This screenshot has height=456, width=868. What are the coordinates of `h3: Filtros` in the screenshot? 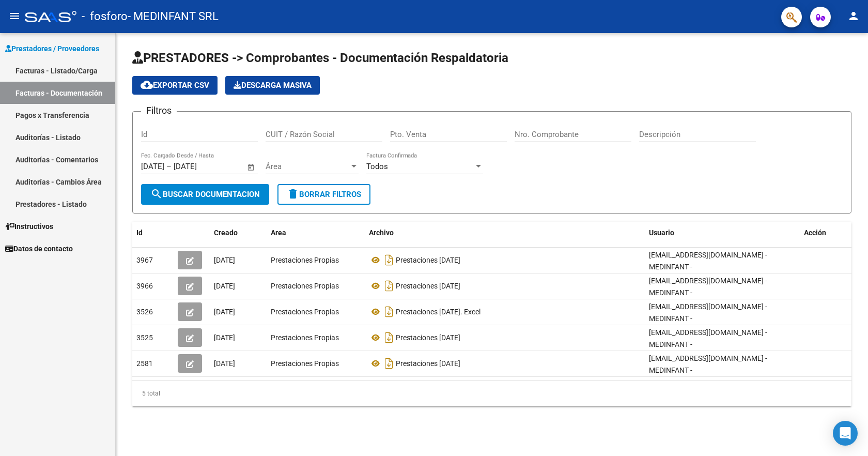 It's located at (158, 111).